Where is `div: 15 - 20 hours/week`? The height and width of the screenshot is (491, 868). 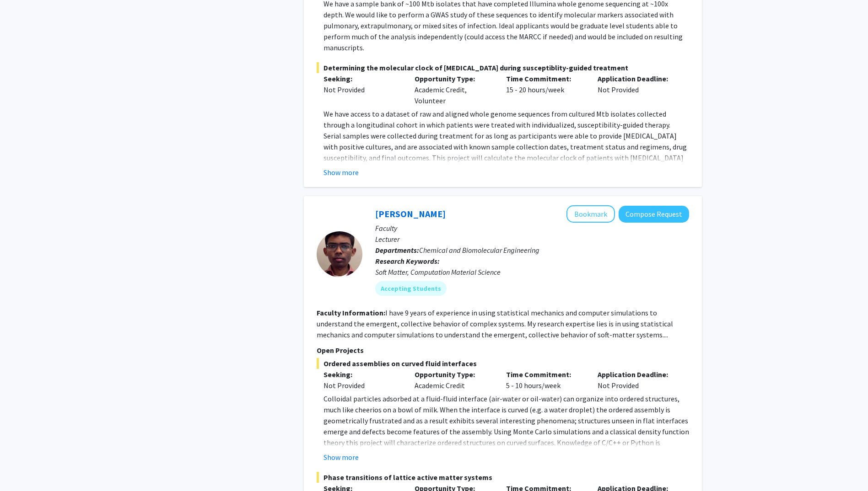
div: 15 - 20 hours/week is located at coordinates (545, 90).